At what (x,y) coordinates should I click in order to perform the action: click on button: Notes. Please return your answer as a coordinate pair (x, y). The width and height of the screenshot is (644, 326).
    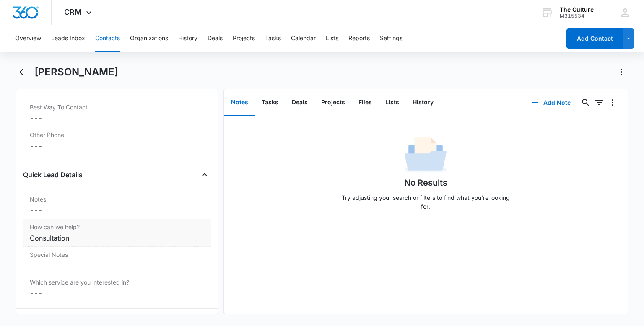
    Looking at the image, I should click on (239, 103).